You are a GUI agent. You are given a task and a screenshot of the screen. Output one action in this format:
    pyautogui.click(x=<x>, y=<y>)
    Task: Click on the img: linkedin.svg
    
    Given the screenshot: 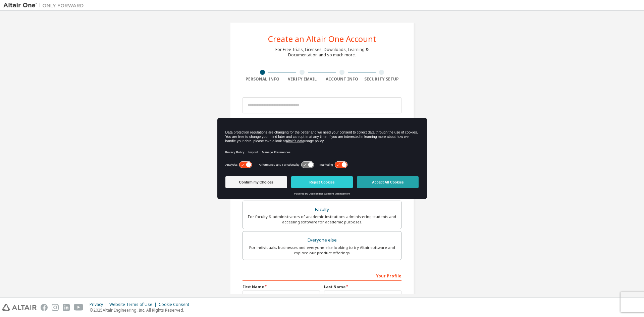 What is the action you would take?
    pyautogui.click(x=66, y=308)
    